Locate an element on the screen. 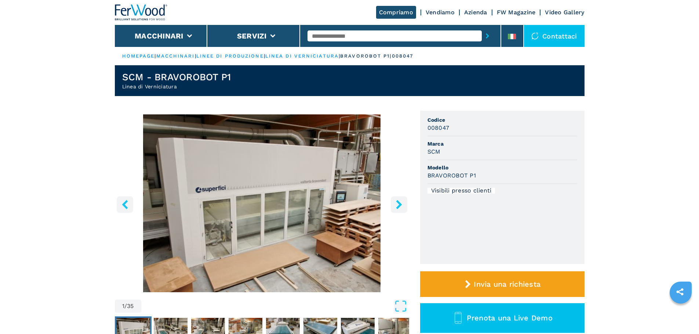 This screenshot has width=699, height=334. h2: Linea di Verniciatura is located at coordinates (176, 87).